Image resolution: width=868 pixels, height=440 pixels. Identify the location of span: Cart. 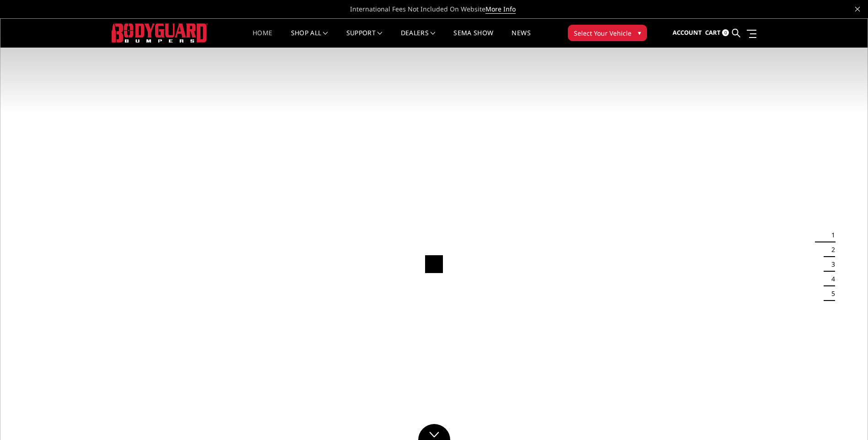
(712, 32).